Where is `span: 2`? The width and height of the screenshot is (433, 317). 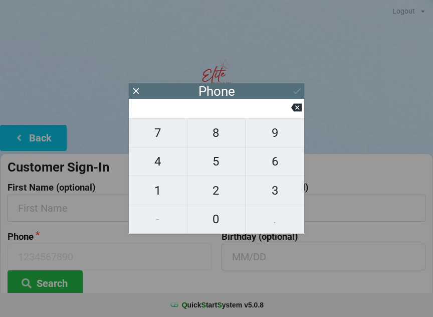
span: 2 is located at coordinates (217, 191).